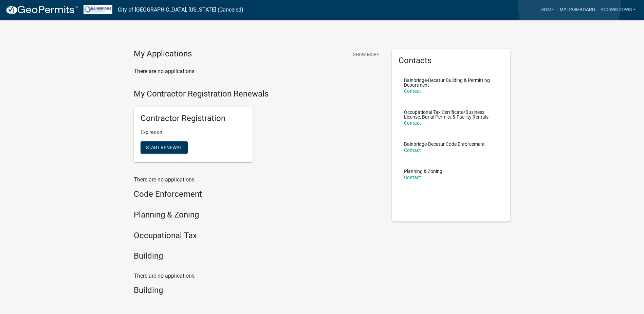 This screenshot has width=644, height=314. I want to click on wm-registration-list-section: My Contractor Registration Renewals, so click(258, 129).